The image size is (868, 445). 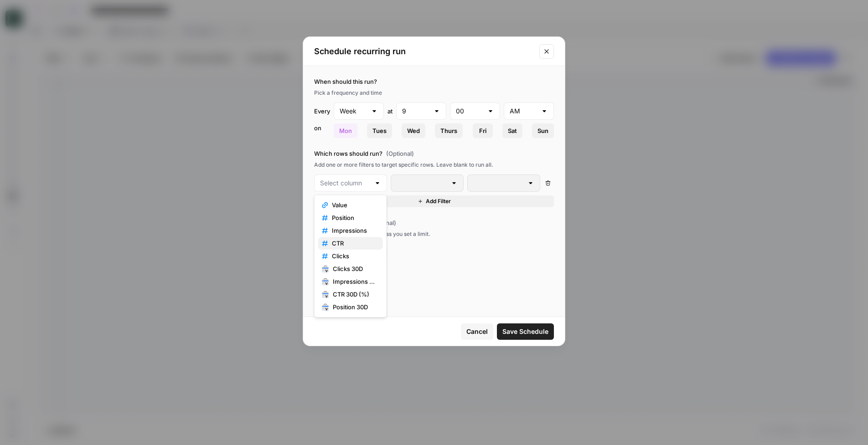 I want to click on div: Add one or more filters to target specific rows. Leave blank to run all., so click(x=434, y=165).